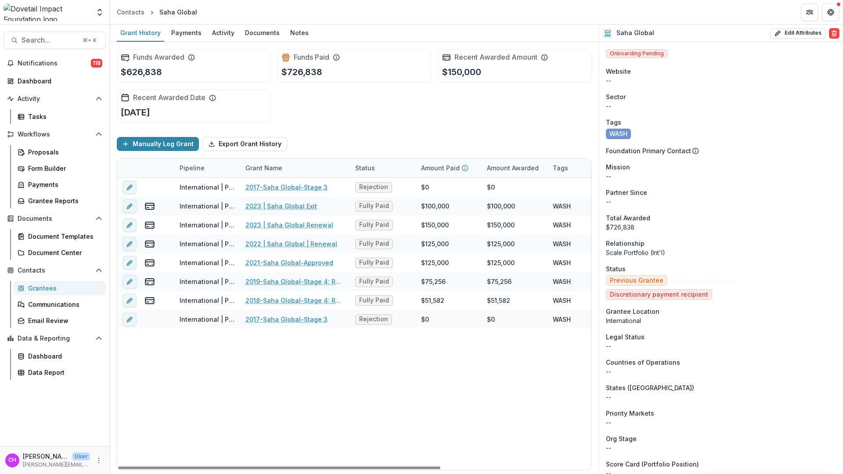 This screenshot has width=843, height=474. What do you see at coordinates (47, 12) in the screenshot?
I see `img: Dovetail Impact Foundation logo` at bounding box center [47, 12].